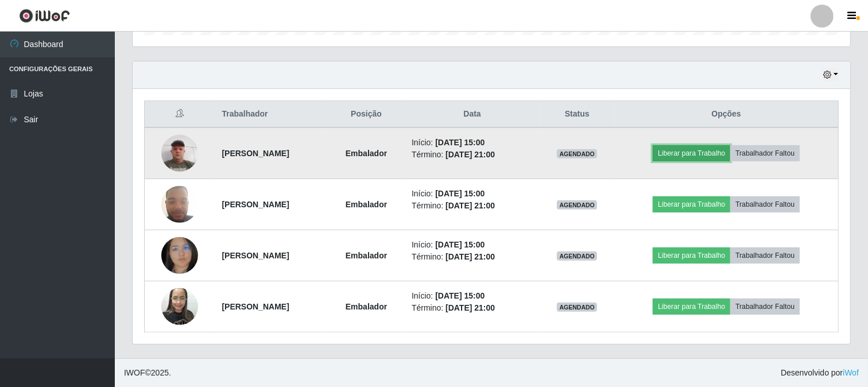 The height and width of the screenshot is (387, 868). I want to click on a: iWof, so click(851, 372).